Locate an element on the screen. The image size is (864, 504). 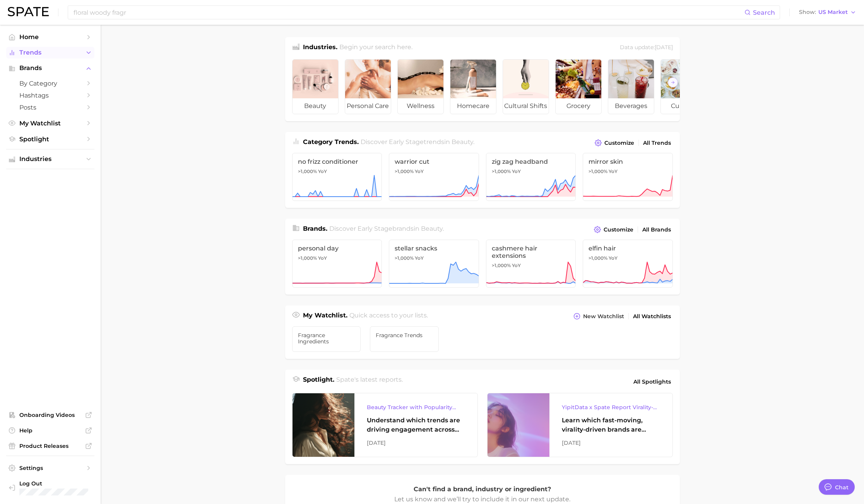
span: personal day is located at coordinates (337, 248).